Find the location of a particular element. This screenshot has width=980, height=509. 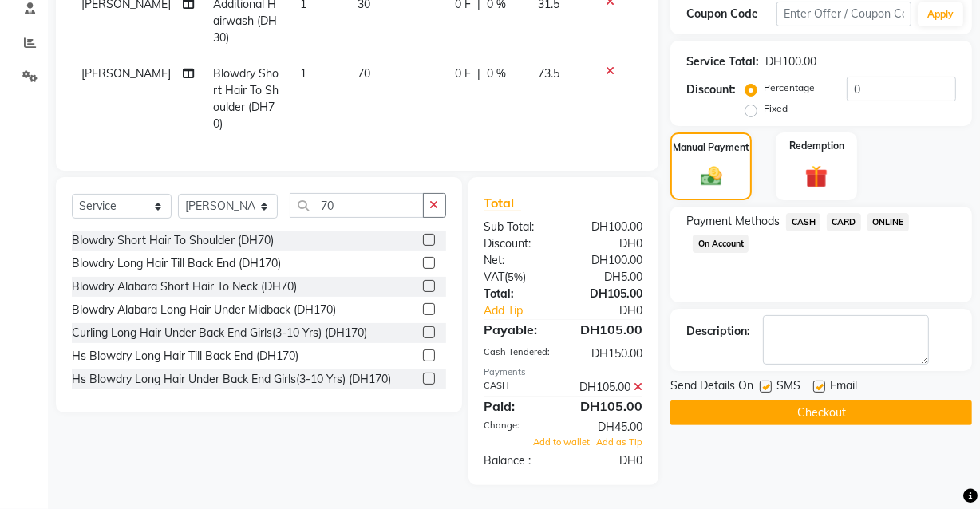

span: Add as Tip is located at coordinates (619, 442).